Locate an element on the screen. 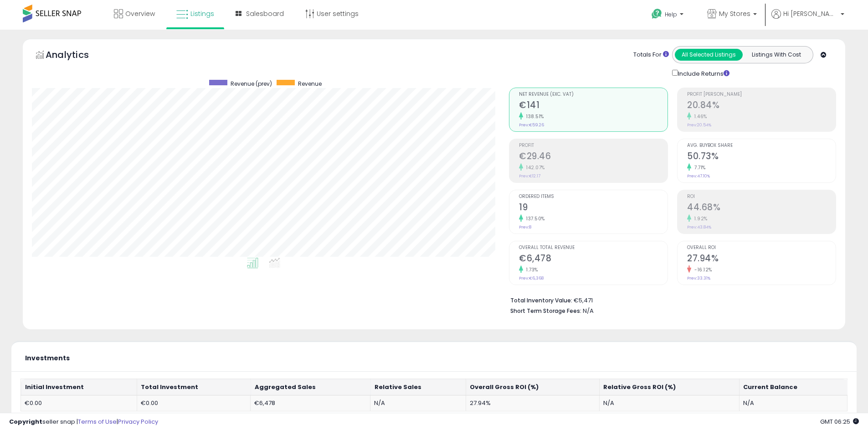 The height and width of the screenshot is (431, 868). small: 1.73% is located at coordinates (531, 269).